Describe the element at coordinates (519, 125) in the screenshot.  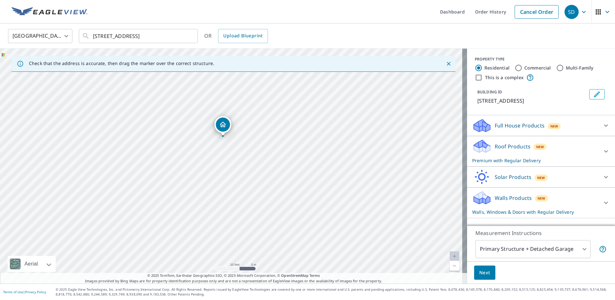
I see `p: Full House Products` at that location.